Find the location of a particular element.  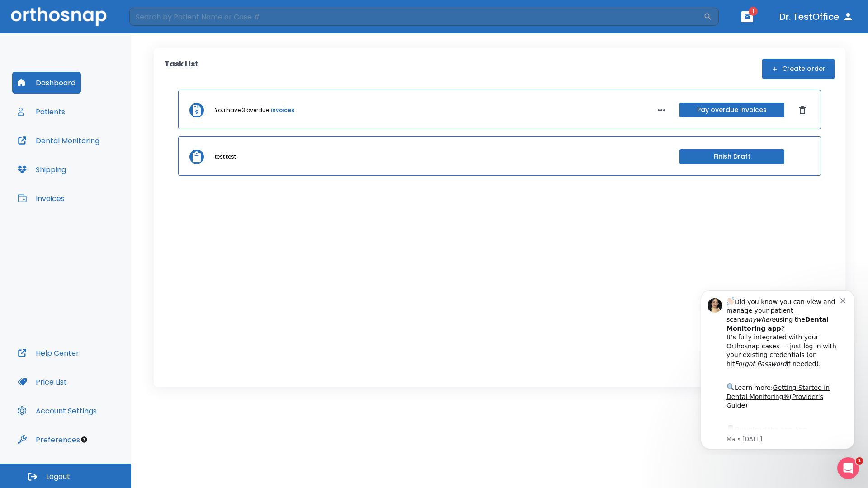

button: Pay overdue invoices is located at coordinates (732, 110).